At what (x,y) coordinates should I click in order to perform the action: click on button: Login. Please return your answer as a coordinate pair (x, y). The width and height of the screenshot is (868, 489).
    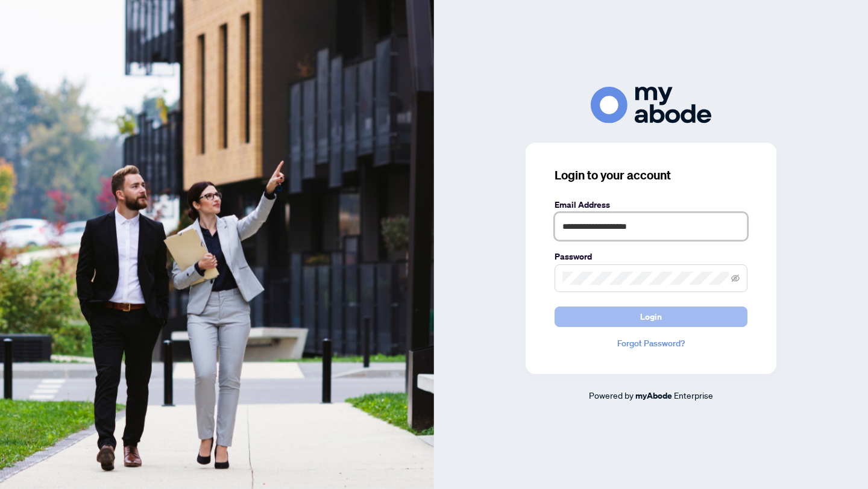
    Looking at the image, I should click on (651, 317).